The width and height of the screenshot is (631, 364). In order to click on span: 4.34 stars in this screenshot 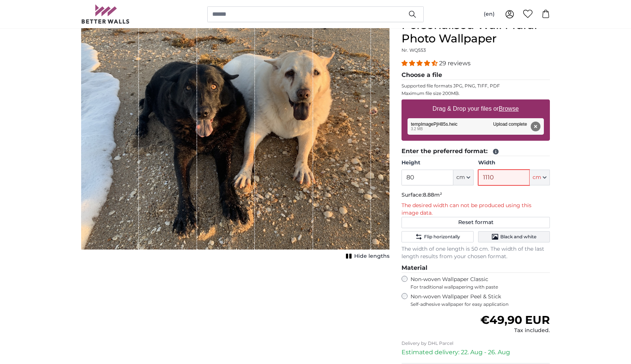, I will do `click(420, 63)`.